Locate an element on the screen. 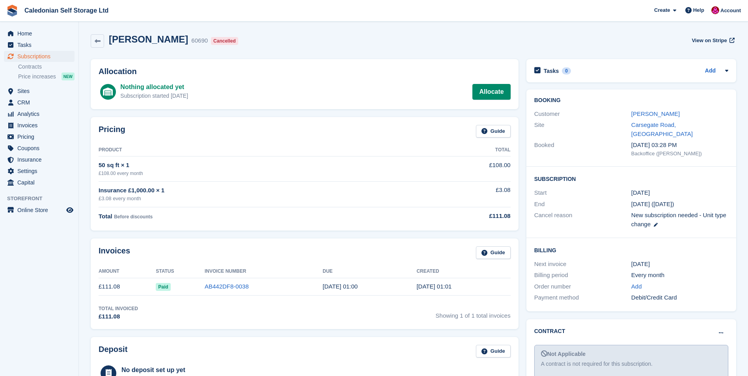 Image resolution: width=748 pixels, height=376 pixels. span: Insurance is located at coordinates (41, 160).